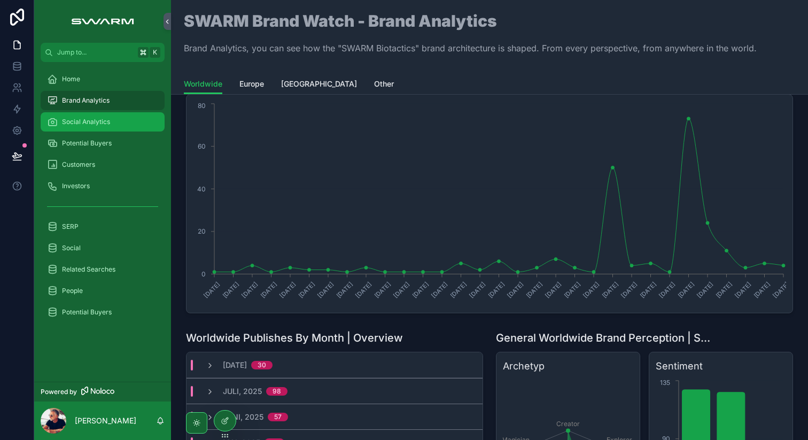  Describe the element at coordinates (204, 274) in the screenshot. I see `tspan: 0` at that location.